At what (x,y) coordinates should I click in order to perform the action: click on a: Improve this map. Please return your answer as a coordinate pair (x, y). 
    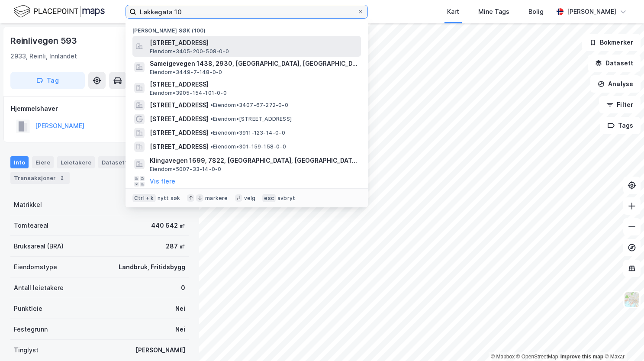
    Looking at the image, I should click on (582, 356).